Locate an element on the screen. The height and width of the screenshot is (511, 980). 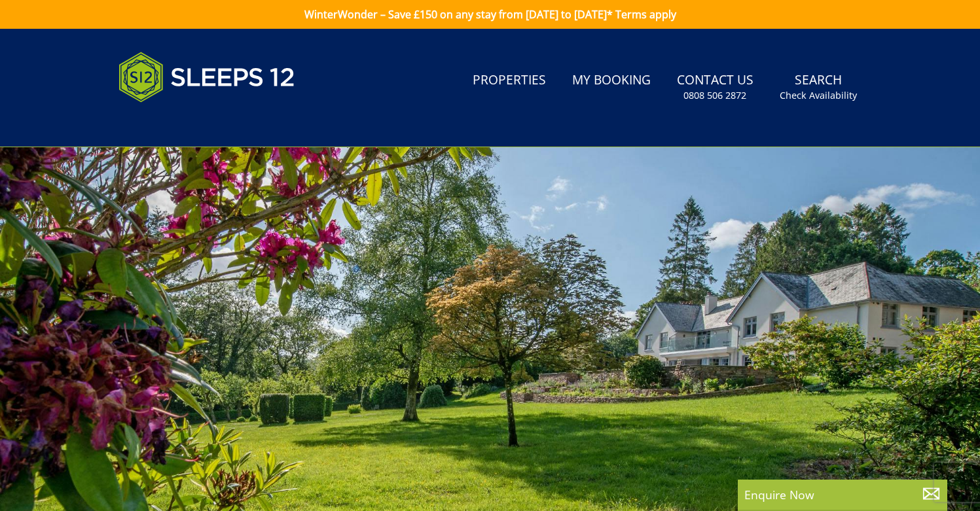
a: My Booking is located at coordinates (611, 81).